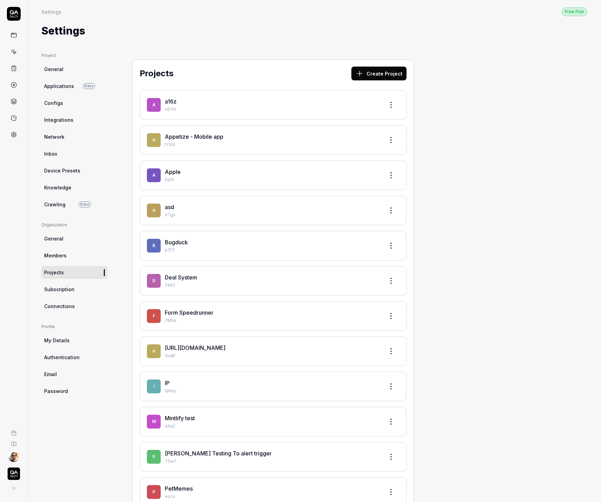 The width and height of the screenshot is (601, 502). Describe the element at coordinates (154, 421) in the screenshot. I see `span: M` at that location.